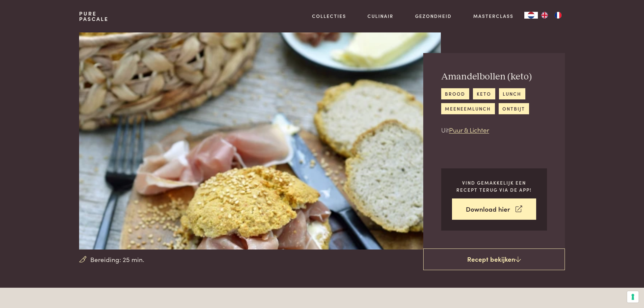 The height and width of the screenshot is (308, 644). What do you see at coordinates (455, 94) in the screenshot?
I see `a: brood` at bounding box center [455, 94].